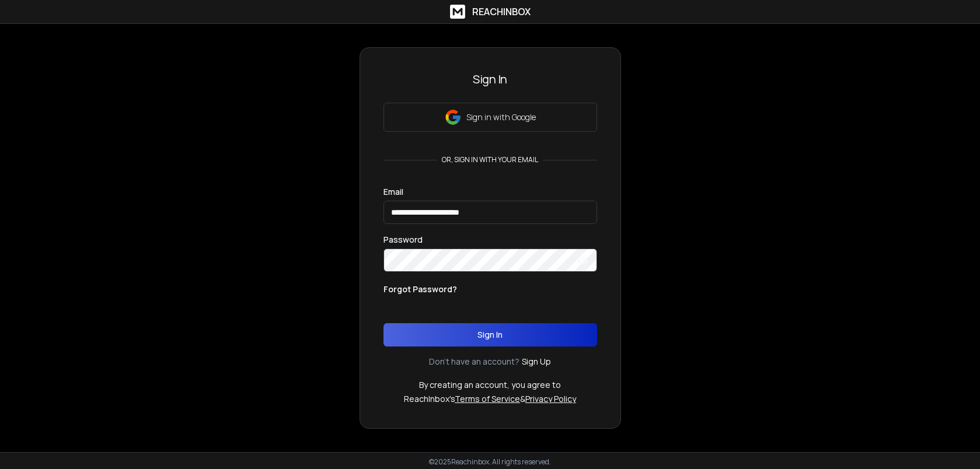 This screenshot has height=469, width=980. What do you see at coordinates (490, 385) in the screenshot?
I see `p: By creating an account, you agree to` at bounding box center [490, 385].